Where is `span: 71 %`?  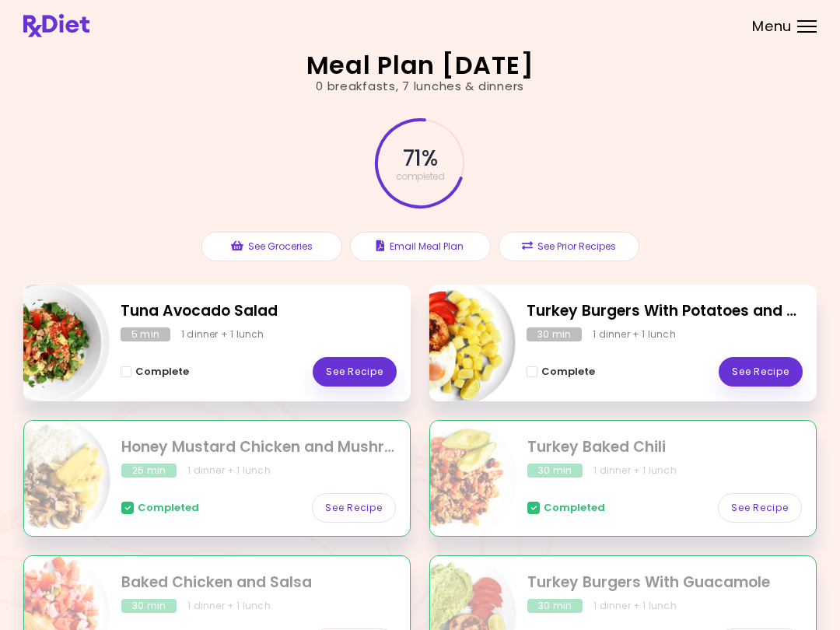
span: 71 % is located at coordinates (419, 159).